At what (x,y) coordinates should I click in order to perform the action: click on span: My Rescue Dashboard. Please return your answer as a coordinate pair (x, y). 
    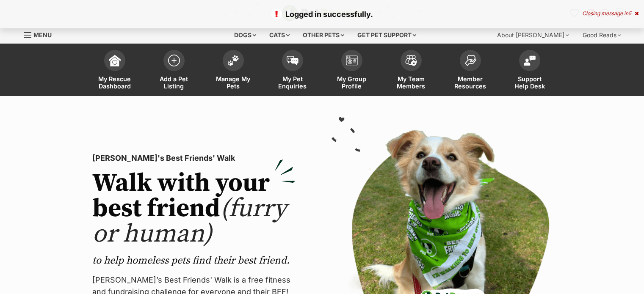
    Looking at the image, I should click on (115, 83).